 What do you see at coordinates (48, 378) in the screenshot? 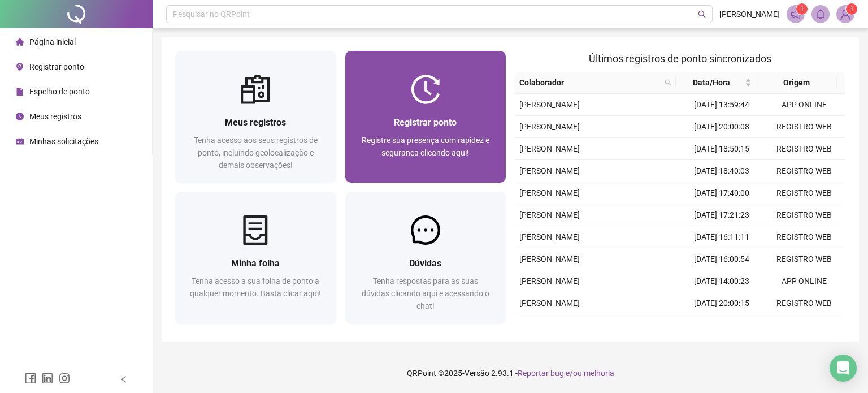
I see `span: linkedin` at bounding box center [48, 378].